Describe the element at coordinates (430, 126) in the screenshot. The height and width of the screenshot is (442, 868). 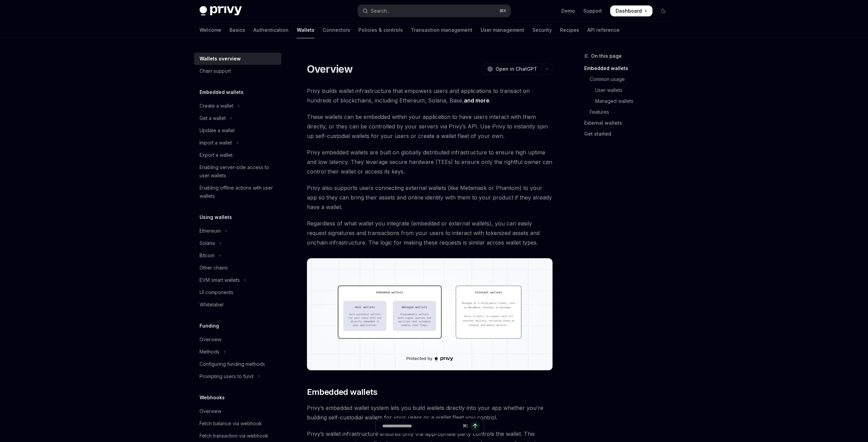
I see `span: These wallets can be embedded within your application to have users interact with them directly, ...` at that location.